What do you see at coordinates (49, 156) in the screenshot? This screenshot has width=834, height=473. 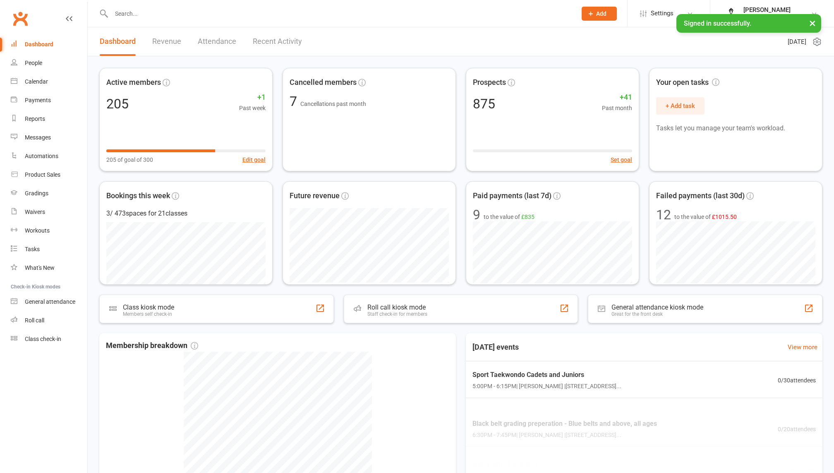 I see `a: Automations` at bounding box center [49, 156].